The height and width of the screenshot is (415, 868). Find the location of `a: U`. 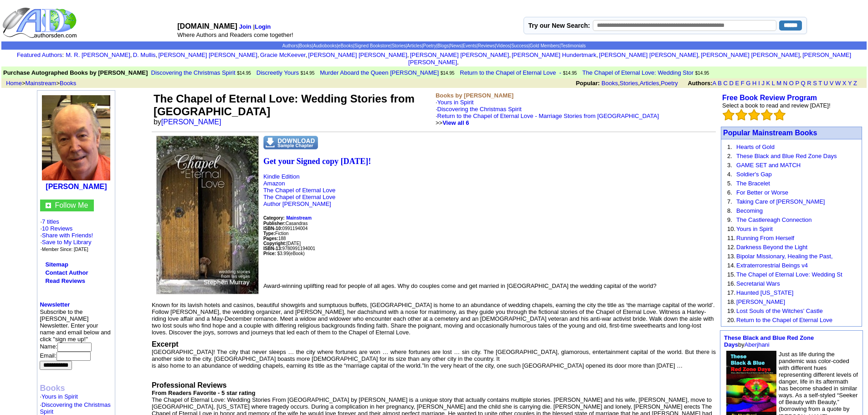

a: U is located at coordinates (825, 83).